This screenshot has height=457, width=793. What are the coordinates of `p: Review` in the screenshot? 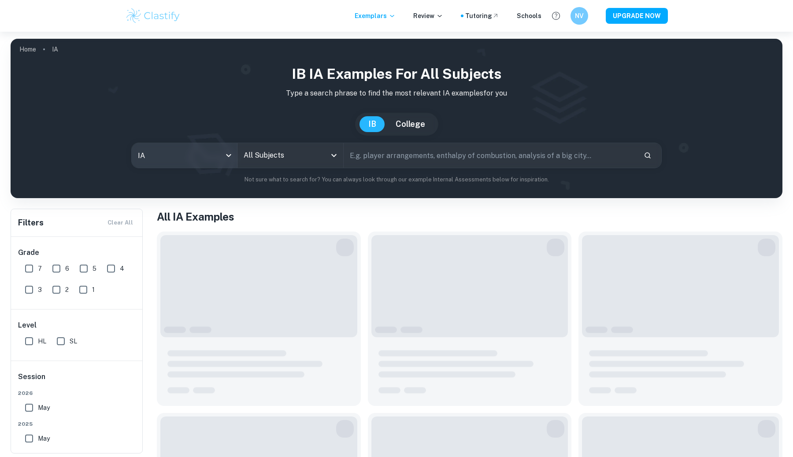 It's located at (428, 16).